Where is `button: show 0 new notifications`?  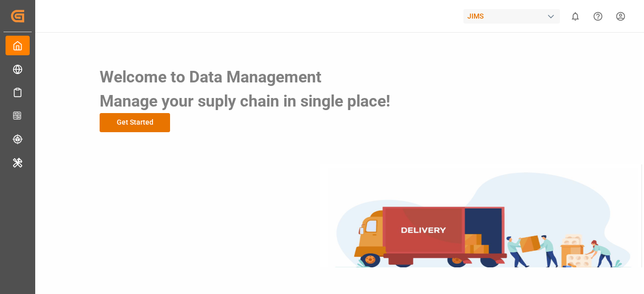 button: show 0 new notifications is located at coordinates (575, 16).